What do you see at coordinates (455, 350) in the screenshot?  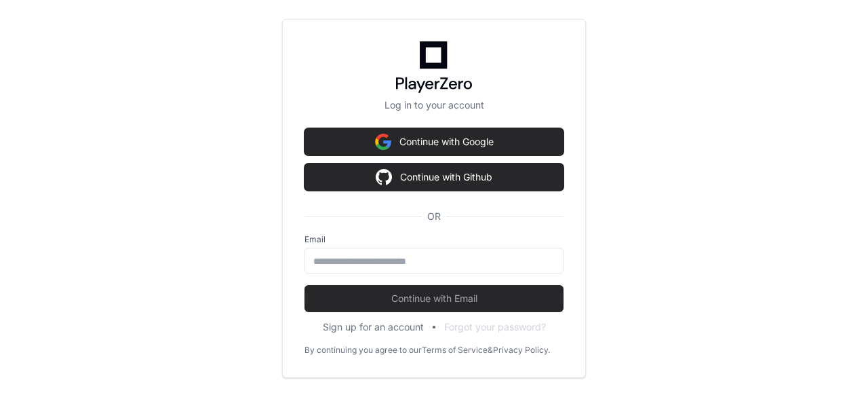 I see `a: Terms of Service` at bounding box center [455, 350].